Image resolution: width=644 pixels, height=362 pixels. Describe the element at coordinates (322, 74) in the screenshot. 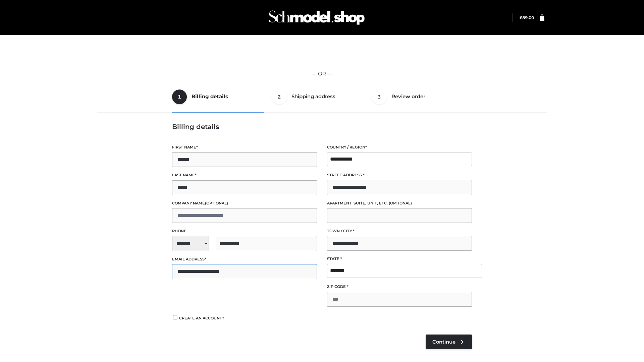

I see `p: — OR —` at that location.